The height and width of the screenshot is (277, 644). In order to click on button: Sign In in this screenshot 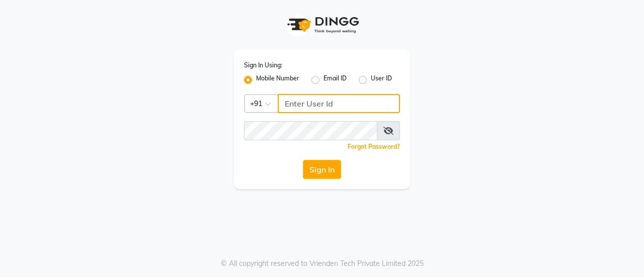, I will do `click(322, 170)`.